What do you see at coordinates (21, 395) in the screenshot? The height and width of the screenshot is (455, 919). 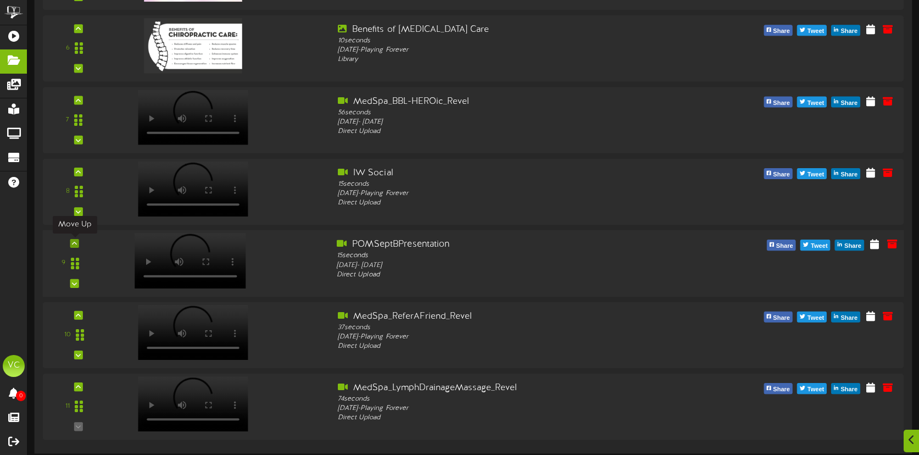 I see `span: 0` at bounding box center [21, 395].